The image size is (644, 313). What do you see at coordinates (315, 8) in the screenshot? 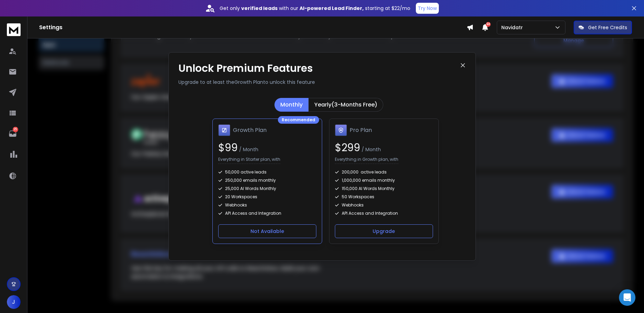
I see `p: Get only with our starting at $22/mo` at bounding box center [315, 8].